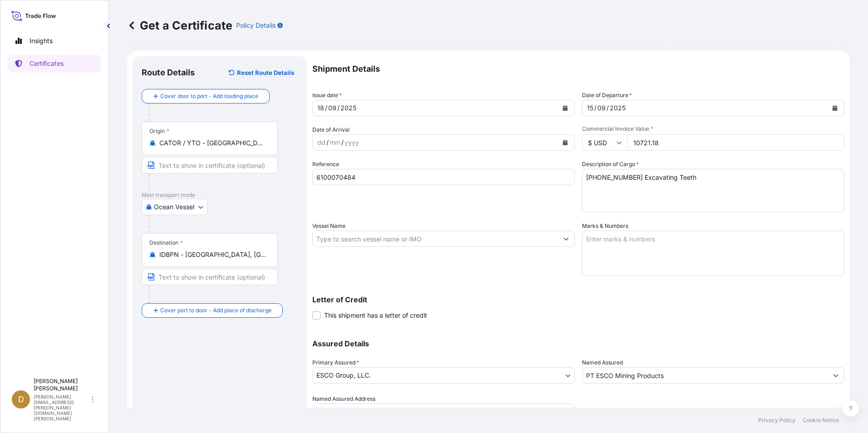 The height and width of the screenshot is (433, 868). Describe the element at coordinates (168, 72) in the screenshot. I see `p: Route Details` at that location.